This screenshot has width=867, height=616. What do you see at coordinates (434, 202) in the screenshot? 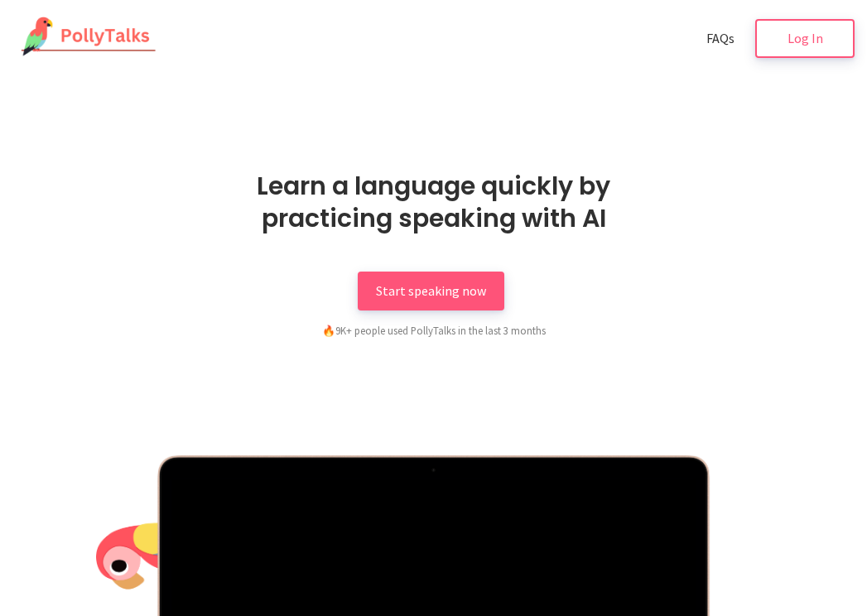
I see `h1: Learn a language quickly by practicing speaking with AI` at bounding box center [434, 202].